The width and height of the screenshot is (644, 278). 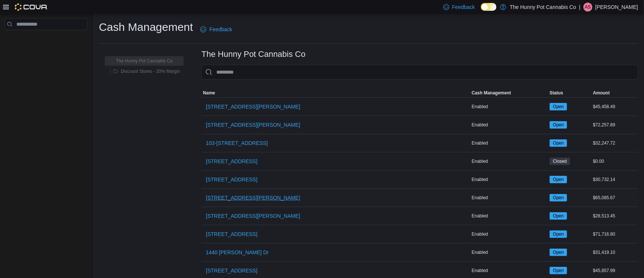 I want to click on div: $32,247.72, so click(x=614, y=143).